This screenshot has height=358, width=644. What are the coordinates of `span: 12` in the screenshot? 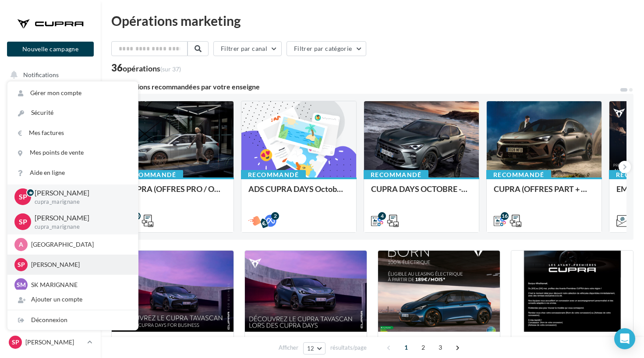 It's located at (311, 348).